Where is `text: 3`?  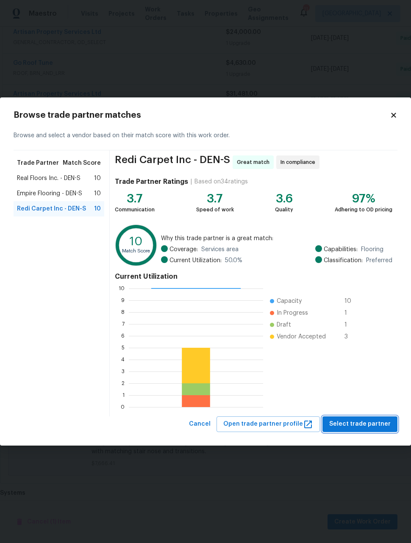
text: 3 is located at coordinates (123, 372).